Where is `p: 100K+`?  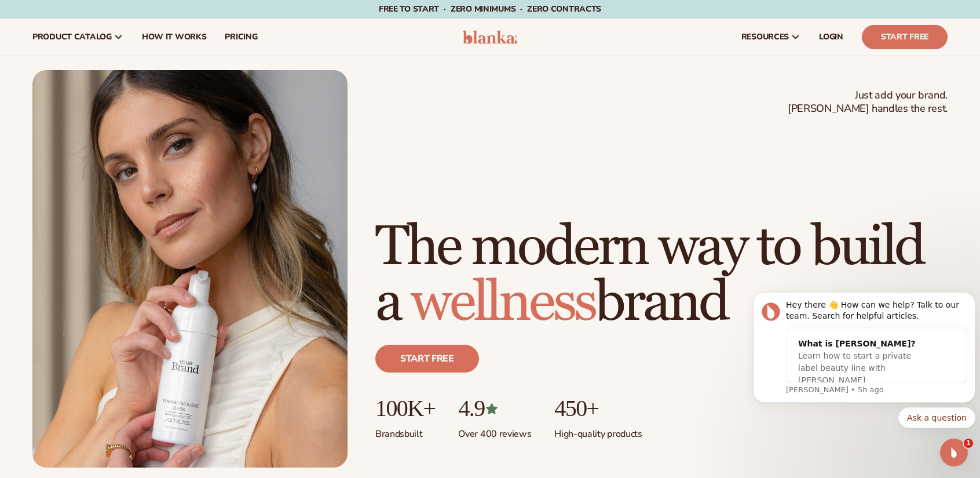
p: 100K+ is located at coordinates (405, 408).